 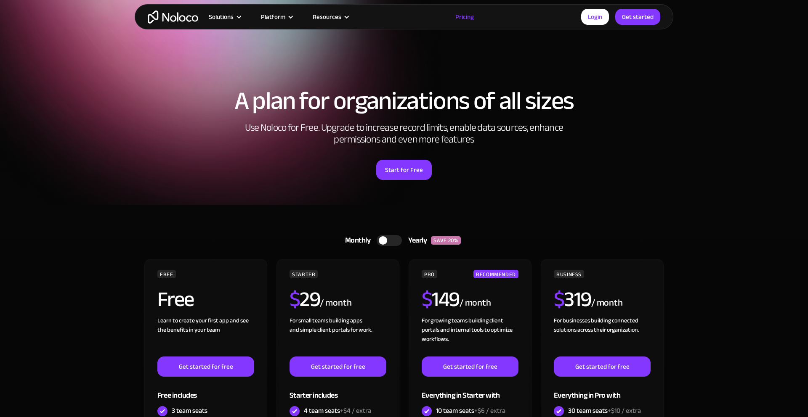 What do you see at coordinates (569, 274) in the screenshot?
I see `div: BUSINESS` at bounding box center [569, 274].